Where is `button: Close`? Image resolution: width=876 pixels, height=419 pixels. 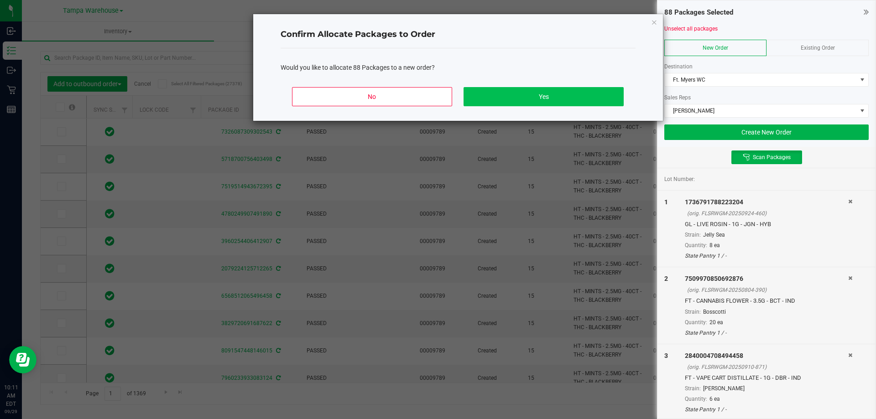 button: Close is located at coordinates (654, 22).